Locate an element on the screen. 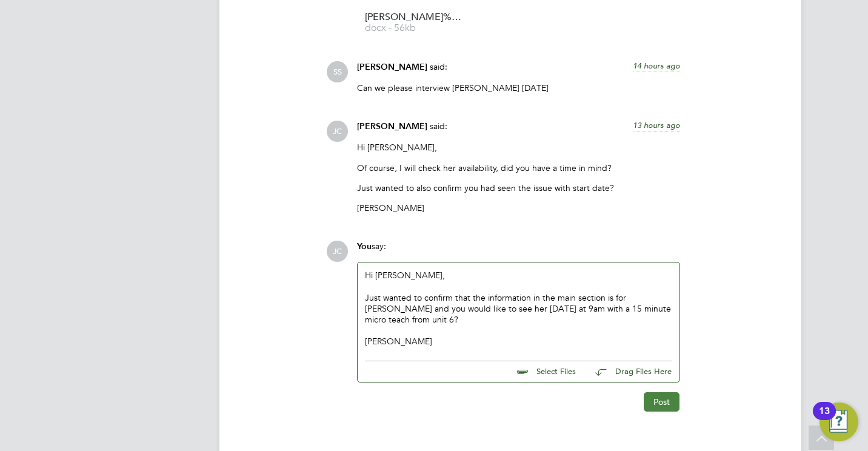 This screenshot has height=451, width=868. button: Open Resource Center, 13 new notifications is located at coordinates (839, 422).